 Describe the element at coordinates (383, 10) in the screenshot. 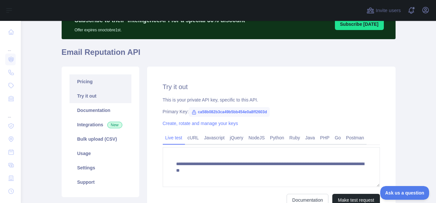

I see `button: Invite users` at that location.